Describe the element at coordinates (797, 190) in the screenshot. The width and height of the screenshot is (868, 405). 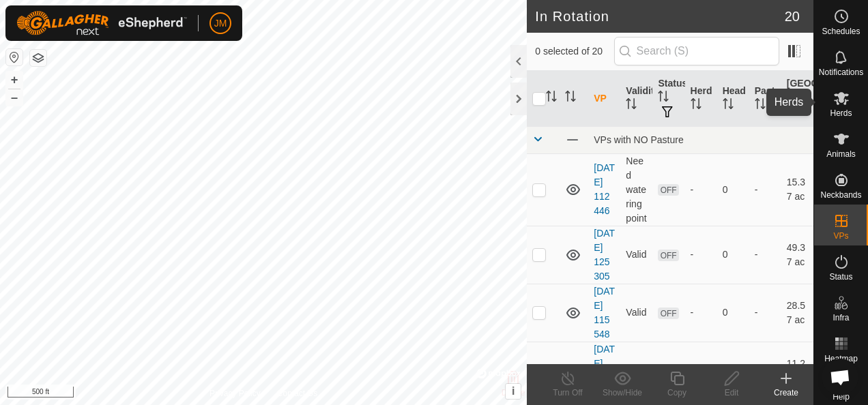
I see `td: 15.37 ac` at that location.